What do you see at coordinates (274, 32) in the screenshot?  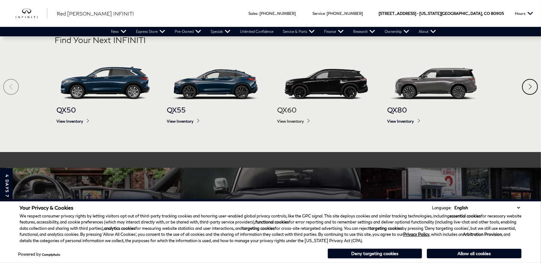 I see `nav: Main Navigation` at bounding box center [274, 32].